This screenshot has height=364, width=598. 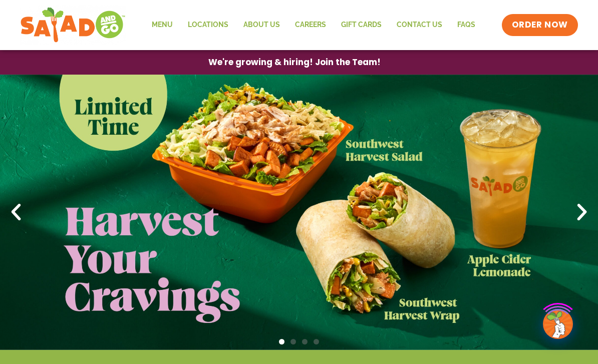 What do you see at coordinates (361, 25) in the screenshot?
I see `a: GIFT CARDS` at bounding box center [361, 25].